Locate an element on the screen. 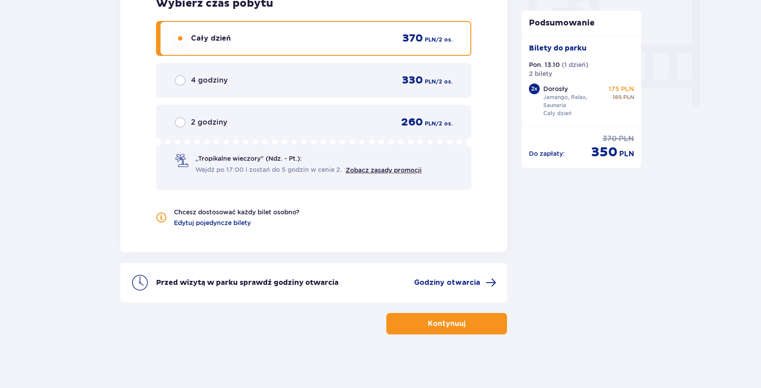  p: Bilety do parku is located at coordinates (557, 48).